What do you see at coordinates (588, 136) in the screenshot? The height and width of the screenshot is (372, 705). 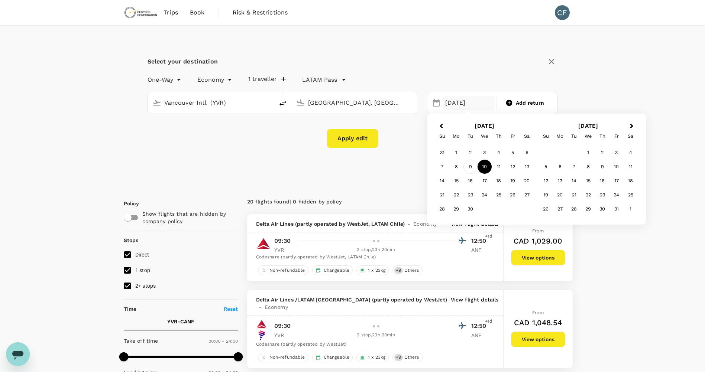 I see `div: Wednesday` at bounding box center [588, 136].